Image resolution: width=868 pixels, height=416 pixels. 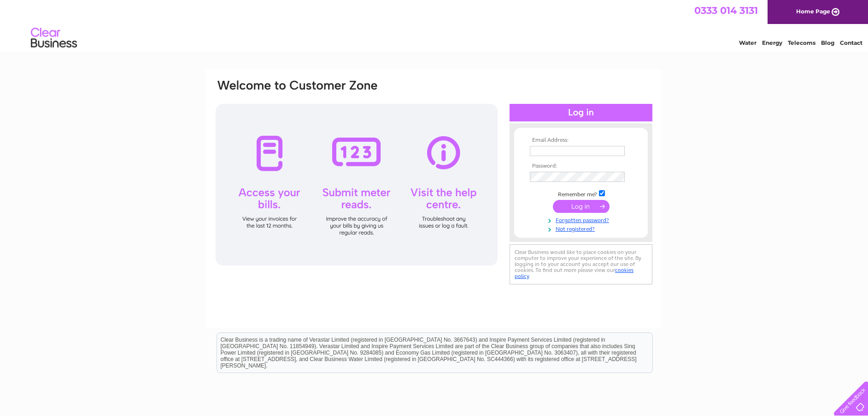 What do you see at coordinates (852, 42) in the screenshot?
I see `a: Contact` at bounding box center [852, 42].